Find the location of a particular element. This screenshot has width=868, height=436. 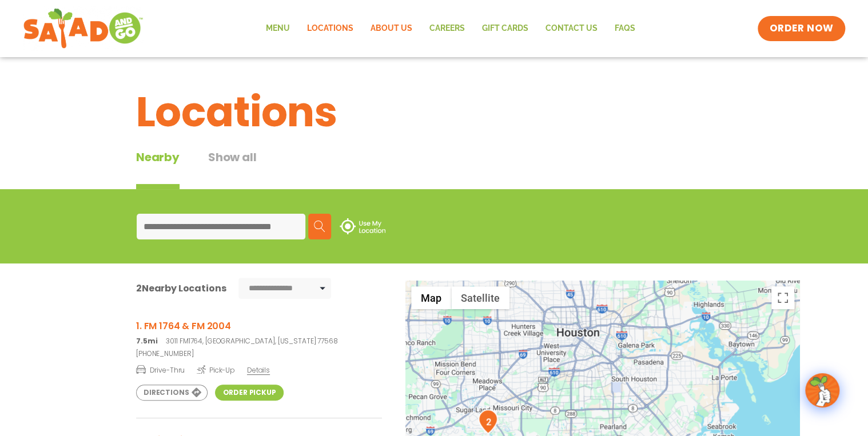

a: ORDER NOW is located at coordinates (801, 28).